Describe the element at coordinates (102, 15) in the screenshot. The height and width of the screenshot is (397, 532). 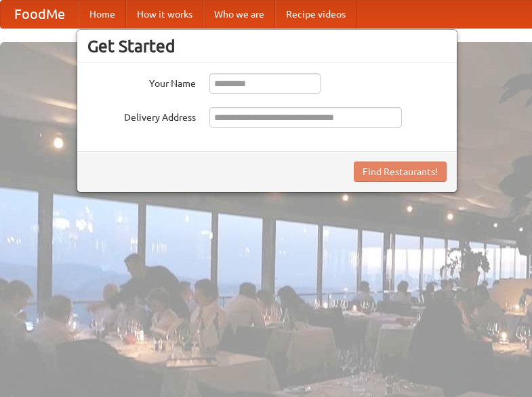
I see `a: Home` at that location.